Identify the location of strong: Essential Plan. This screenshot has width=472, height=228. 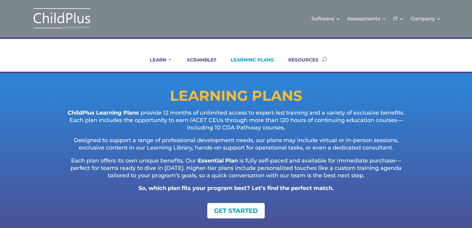
(218, 161).